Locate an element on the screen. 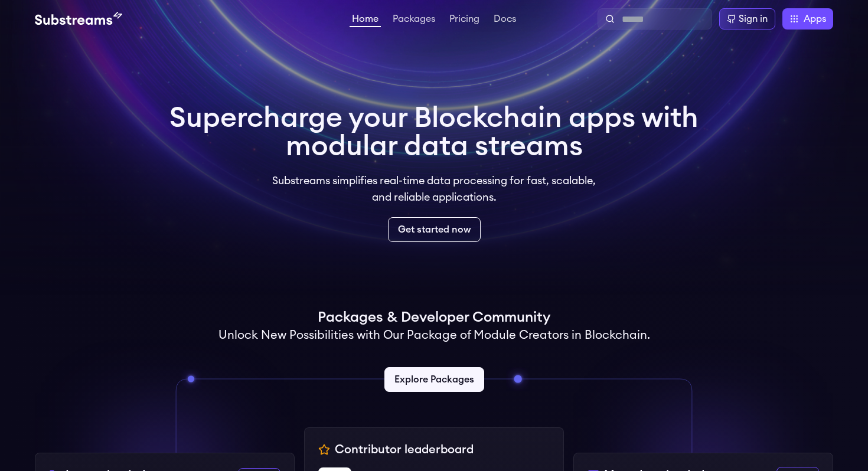 The height and width of the screenshot is (471, 868). h2: Unlock New Possibilities with Our Package of Module Creators in Blockchain. is located at coordinates (434, 335).